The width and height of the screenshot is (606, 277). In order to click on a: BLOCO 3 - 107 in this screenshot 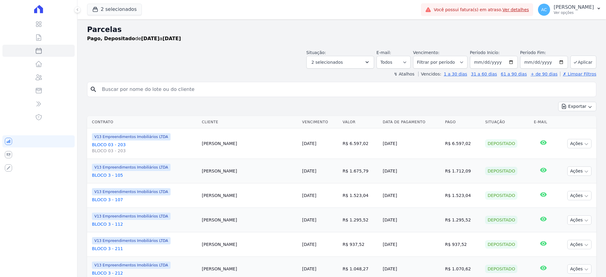, I will do `click(145, 200)`.